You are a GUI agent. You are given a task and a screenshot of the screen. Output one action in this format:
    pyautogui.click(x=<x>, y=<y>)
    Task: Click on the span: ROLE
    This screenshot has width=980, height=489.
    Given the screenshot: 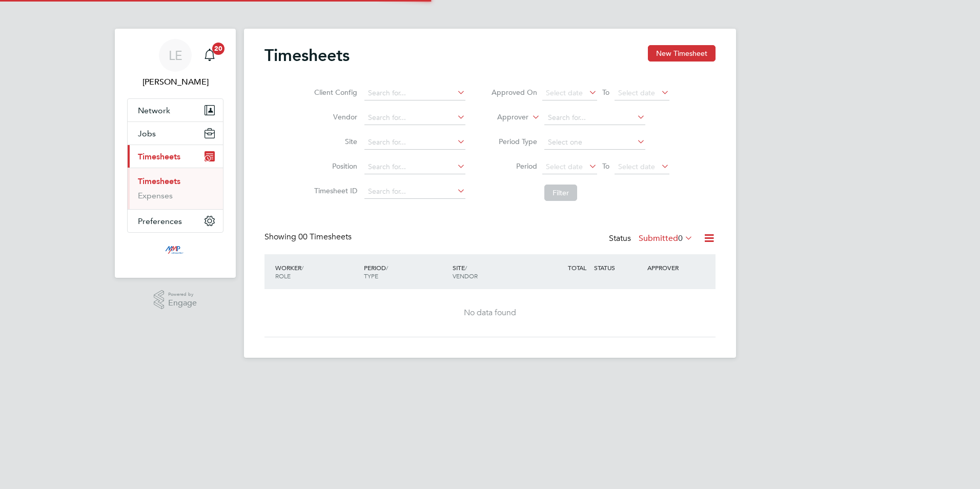 What is the action you would take?
    pyautogui.click(x=283, y=275)
    